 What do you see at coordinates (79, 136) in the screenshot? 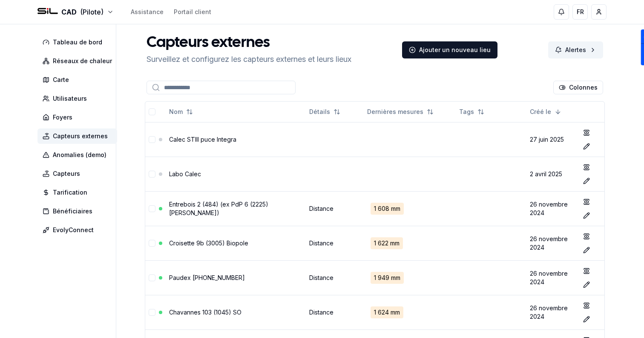
I see `a: Capteurs externes` at bounding box center [79, 136].